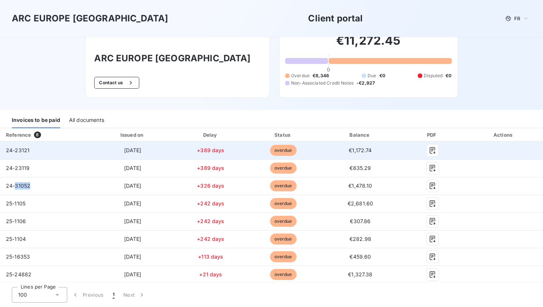  I want to click on span: 8, so click(37, 135).